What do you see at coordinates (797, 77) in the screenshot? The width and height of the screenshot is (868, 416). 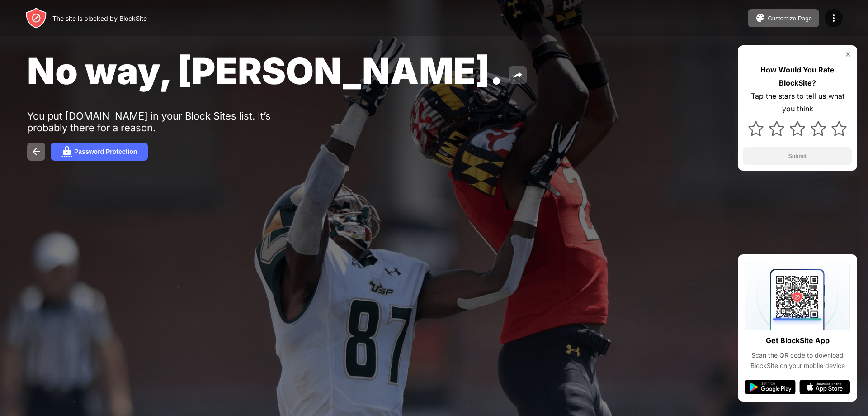 I see `div: How Would You Rate BlockSite?` at bounding box center [797, 77].